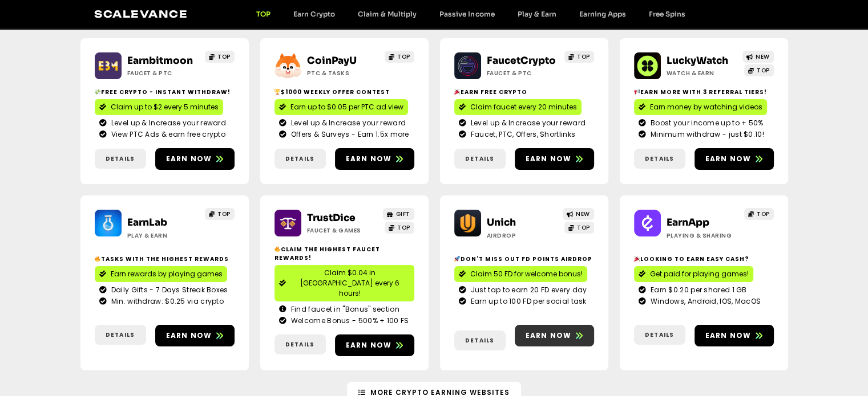 The width and height of the screenshot is (868, 396). I want to click on span: Earn up to $0.05 per PTC ad view, so click(347, 107).